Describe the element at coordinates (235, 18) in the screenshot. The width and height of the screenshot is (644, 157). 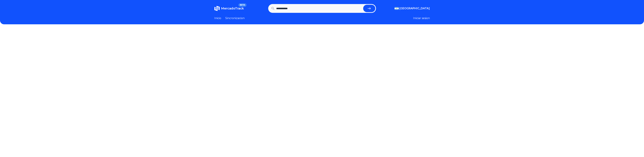
I see `a: Sincronizacion` at that location.